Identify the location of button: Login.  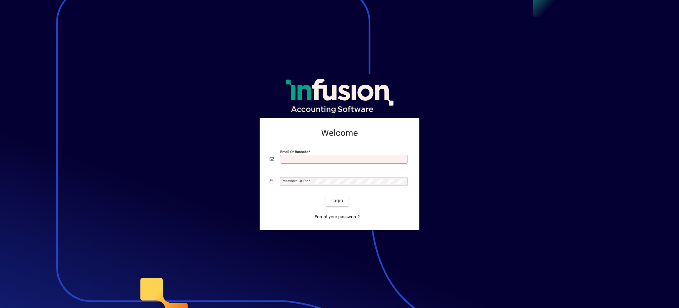
(337, 201).